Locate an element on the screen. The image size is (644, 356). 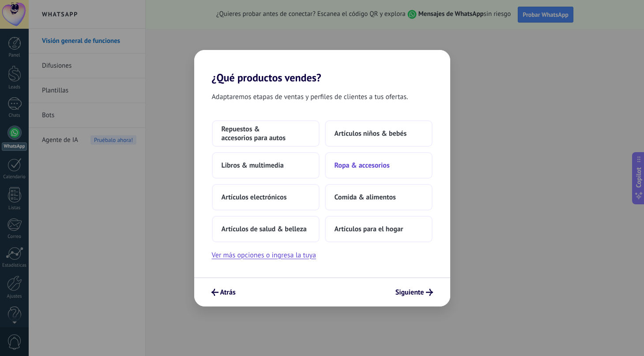
span: Artículos niños & bebés is located at coordinates (371, 133).